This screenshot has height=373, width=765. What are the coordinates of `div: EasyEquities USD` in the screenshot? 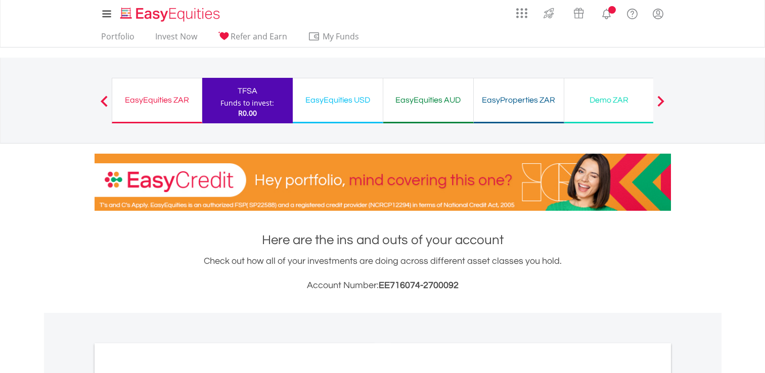 It's located at (338, 100).